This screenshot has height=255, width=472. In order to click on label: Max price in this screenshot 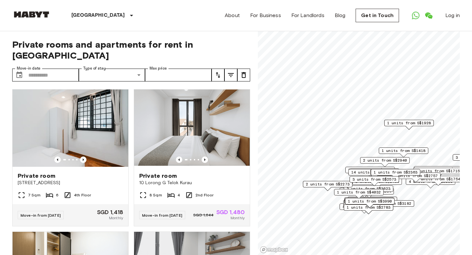, I will do `click(158, 68)`.